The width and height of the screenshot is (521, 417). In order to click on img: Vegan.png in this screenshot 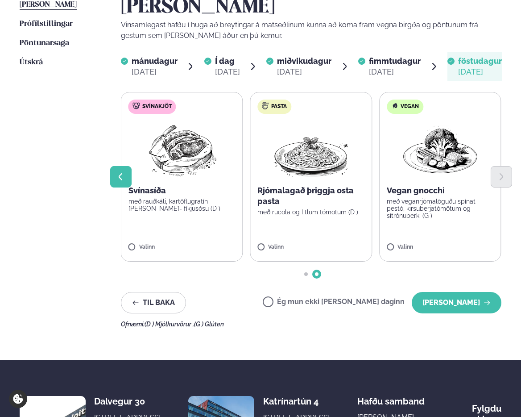, I will do `click(440, 149)`.